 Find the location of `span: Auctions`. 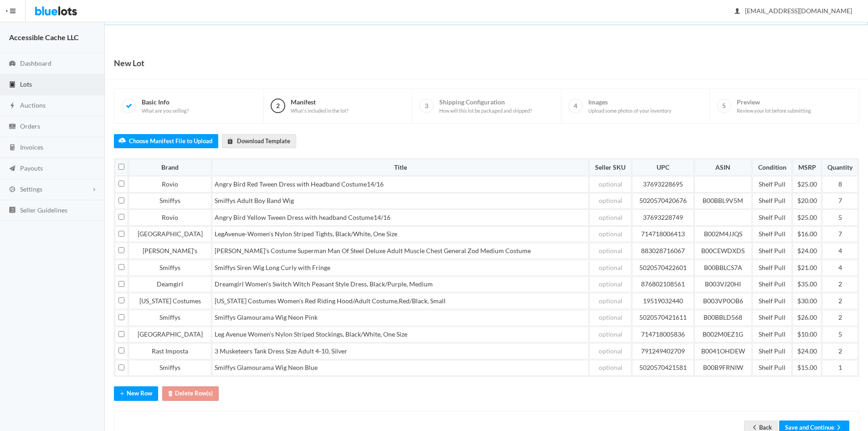

span: Auctions is located at coordinates (33, 105).